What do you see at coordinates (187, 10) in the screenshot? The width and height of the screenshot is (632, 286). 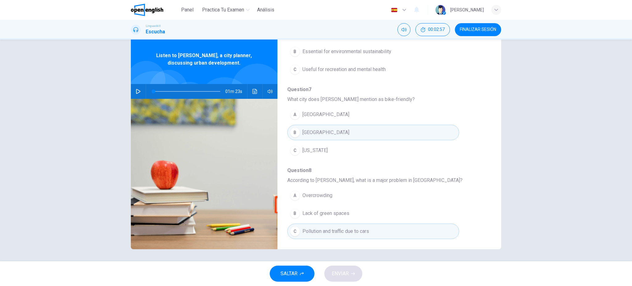 I see `button: Panel` at bounding box center [187, 10].